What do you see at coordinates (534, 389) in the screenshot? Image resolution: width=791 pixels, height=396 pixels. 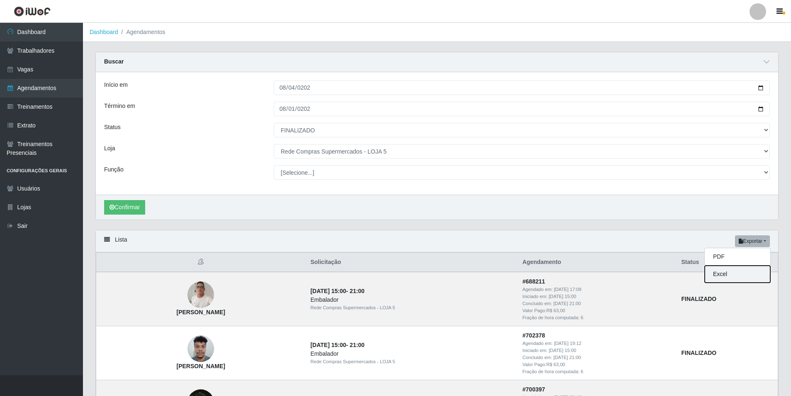 I see `strong: # 700397` at bounding box center [534, 389].